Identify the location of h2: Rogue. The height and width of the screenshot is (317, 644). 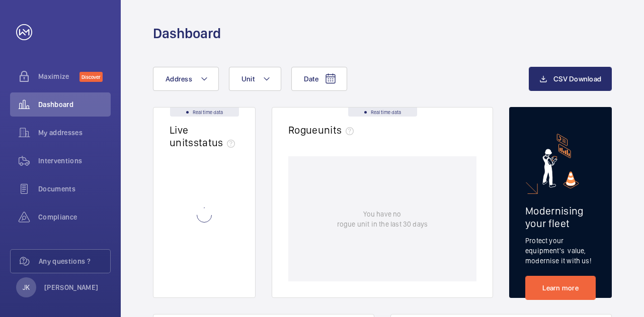
(322, 129).